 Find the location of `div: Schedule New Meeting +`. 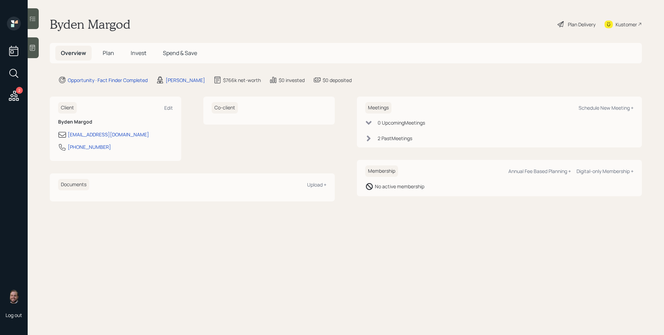

div: Schedule New Meeting + is located at coordinates (606, 107).